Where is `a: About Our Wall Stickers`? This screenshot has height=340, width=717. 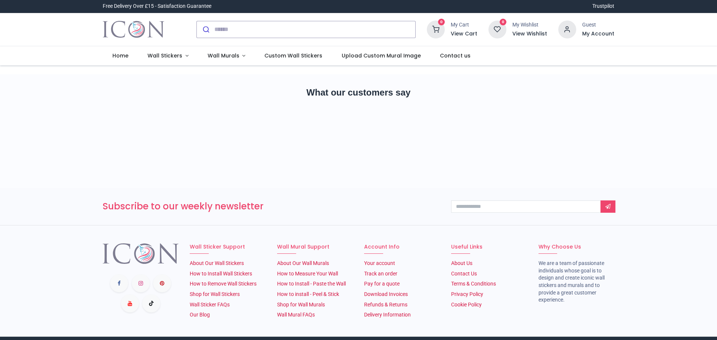
a: About Our Wall Stickers is located at coordinates (216, 263).